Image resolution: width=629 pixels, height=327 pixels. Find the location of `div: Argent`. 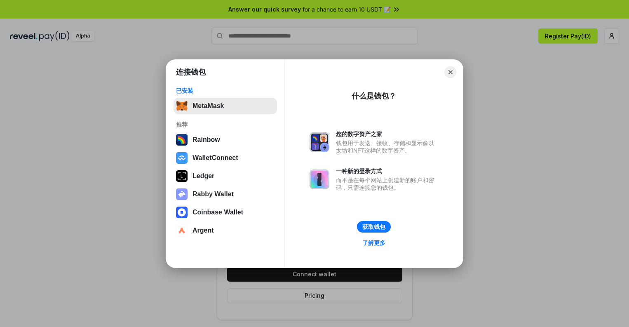

div: Argent is located at coordinates (203, 230).